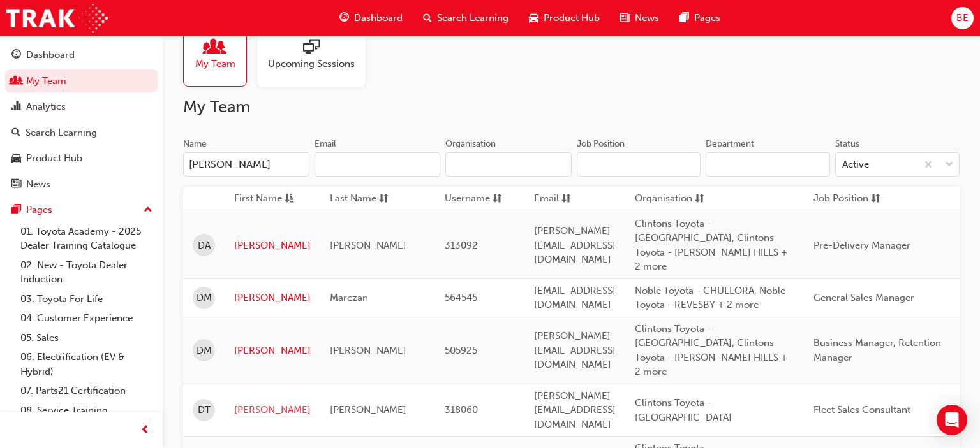 Image resolution: width=980 pixels, height=448 pixels. What do you see at coordinates (461, 245) in the screenshot?
I see `span: 313092` at bounding box center [461, 245].